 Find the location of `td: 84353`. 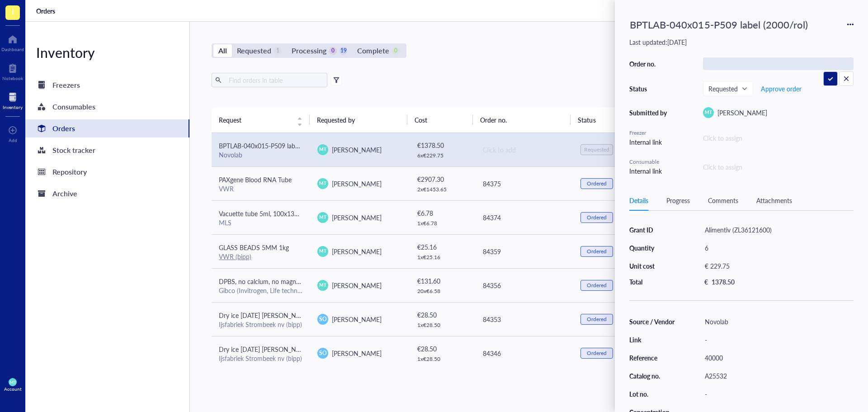

td: 84353 is located at coordinates (524, 319).